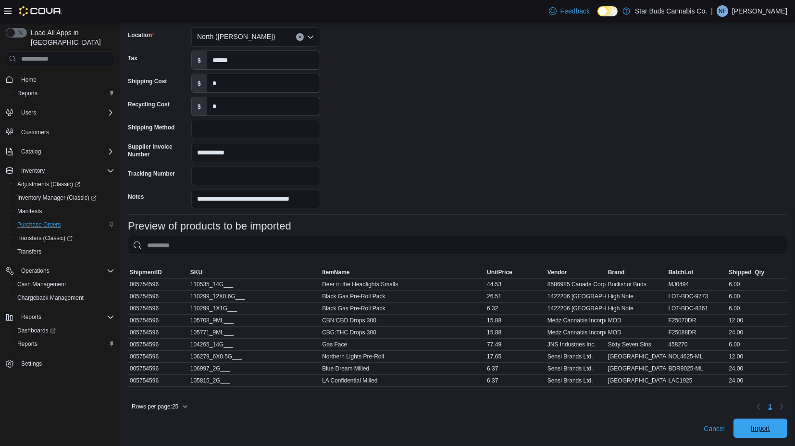 The width and height of the screenshot is (795, 446). What do you see at coordinates (31, 364) in the screenshot?
I see `a: Settings` at bounding box center [31, 364].